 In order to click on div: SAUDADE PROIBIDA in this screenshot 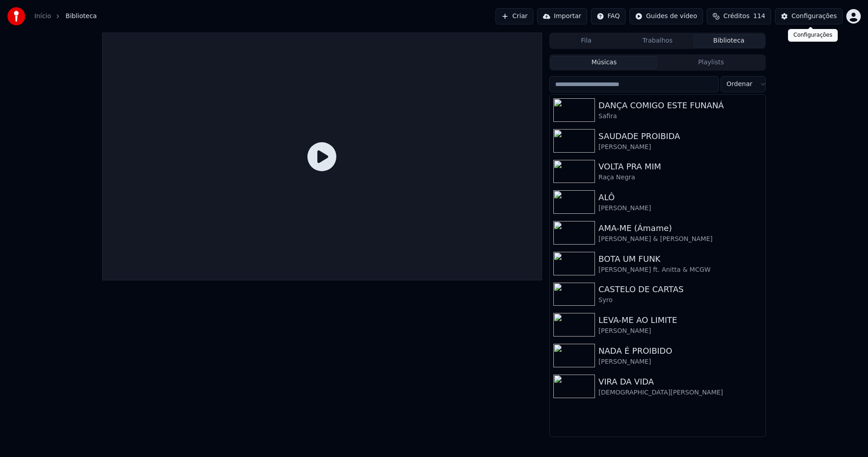, I will do `click(680, 136)`.